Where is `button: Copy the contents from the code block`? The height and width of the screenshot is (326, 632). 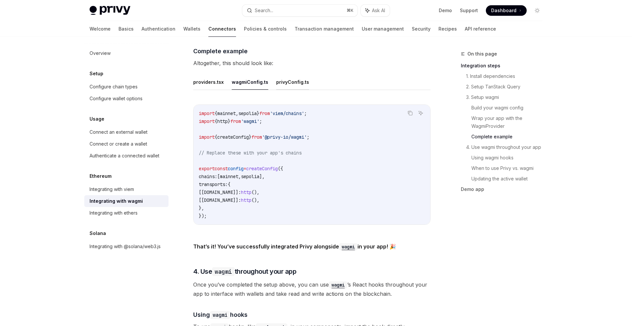 button: Copy the contents from the code block is located at coordinates (410, 113).